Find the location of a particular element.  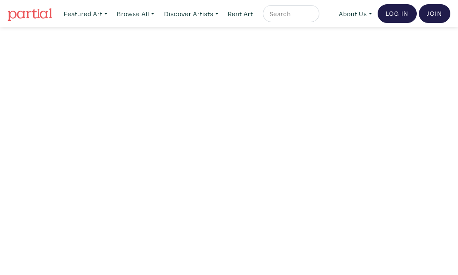

a: Log In is located at coordinates (398, 14).